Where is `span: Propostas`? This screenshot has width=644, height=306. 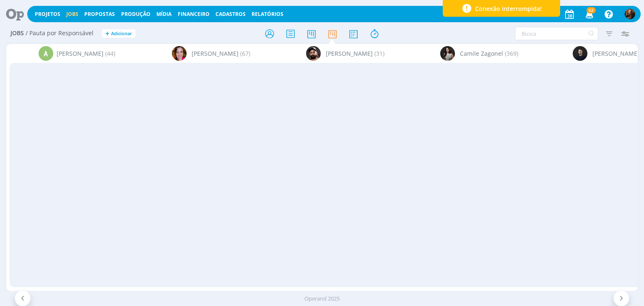
span: Propostas is located at coordinates (99, 14).